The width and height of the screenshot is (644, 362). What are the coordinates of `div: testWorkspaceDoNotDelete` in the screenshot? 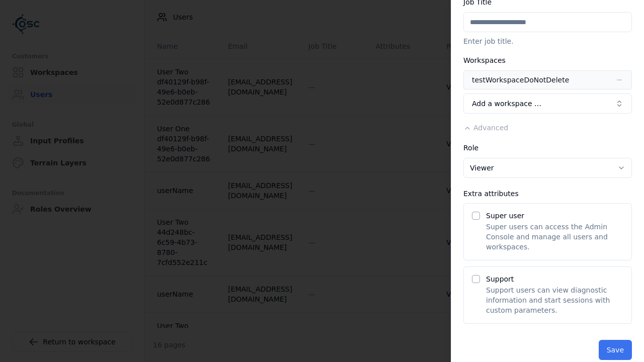 It's located at (520, 80).